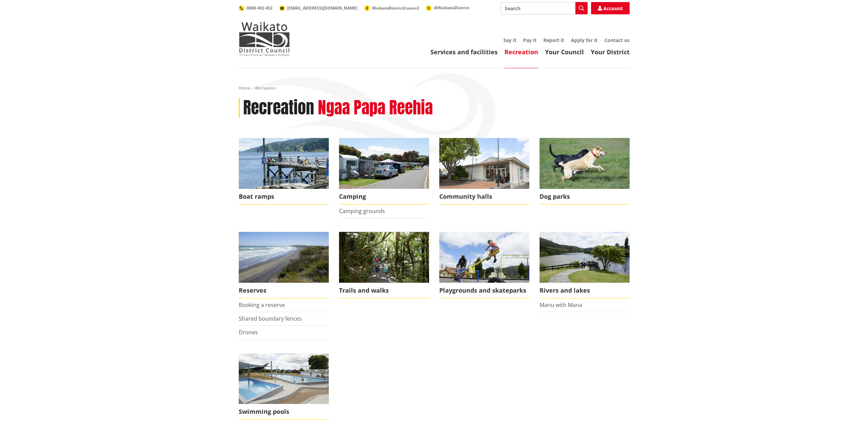 The image size is (868, 434). What do you see at coordinates (362, 211) in the screenshot?
I see `a: Camping grounds` at bounding box center [362, 211].